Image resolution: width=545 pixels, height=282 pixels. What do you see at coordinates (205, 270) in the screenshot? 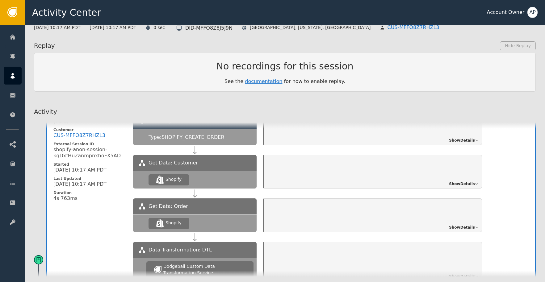
I see `div: Dodgeball Custom Data Transformation Service` at bounding box center [205, 270].